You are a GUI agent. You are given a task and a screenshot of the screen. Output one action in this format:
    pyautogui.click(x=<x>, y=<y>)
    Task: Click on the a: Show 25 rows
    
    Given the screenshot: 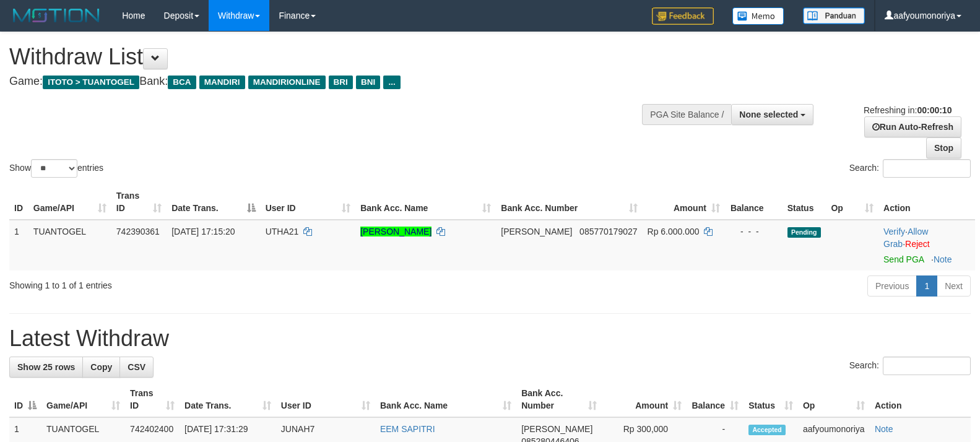 What is the action you would take?
    pyautogui.click(x=46, y=367)
    